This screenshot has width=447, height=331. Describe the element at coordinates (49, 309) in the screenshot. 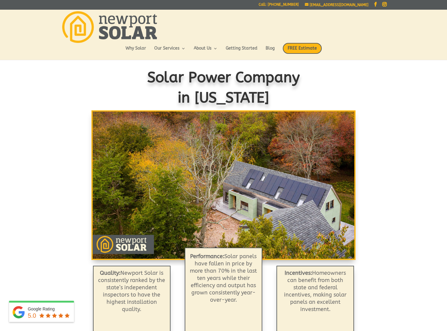

I see `div: Google Rating` at that location.